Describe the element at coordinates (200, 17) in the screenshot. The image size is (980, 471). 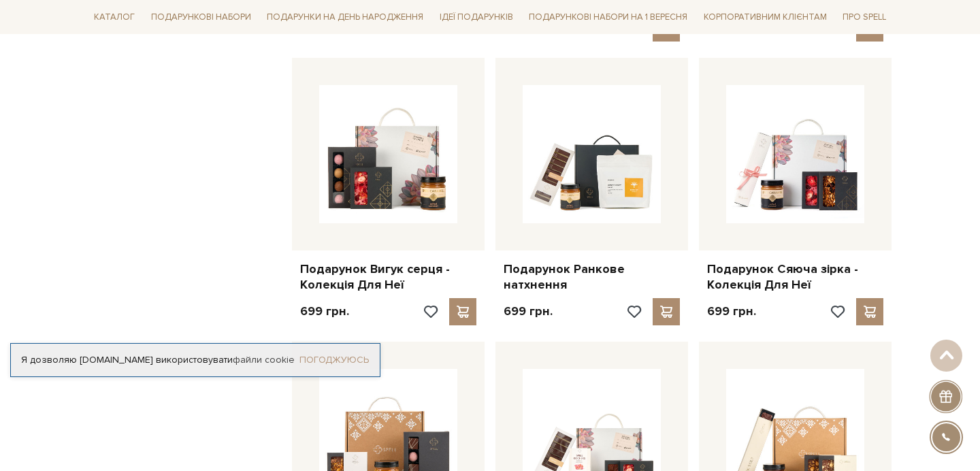
I see `a: Подарункові набори` at that location.